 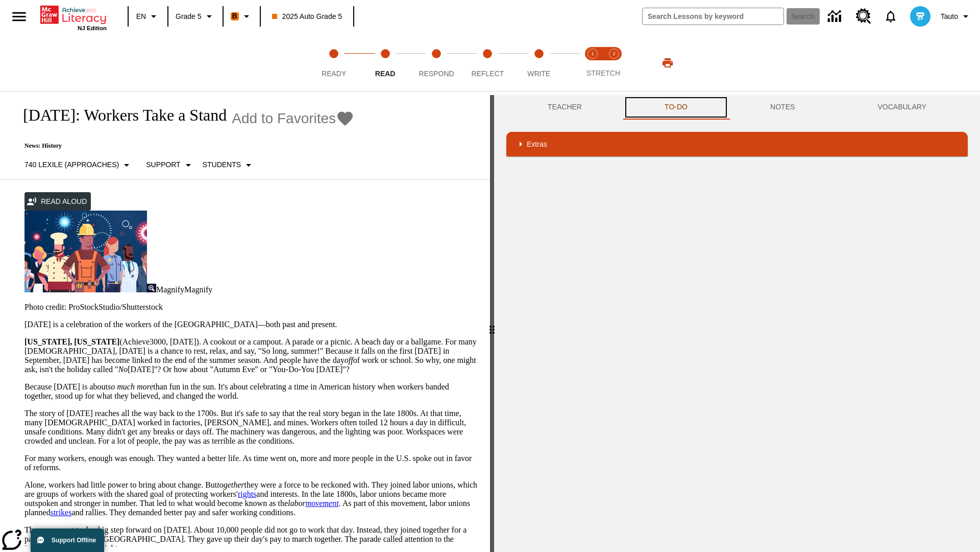 I want to click on button: Ready step 1 of 5, so click(x=334, y=63).